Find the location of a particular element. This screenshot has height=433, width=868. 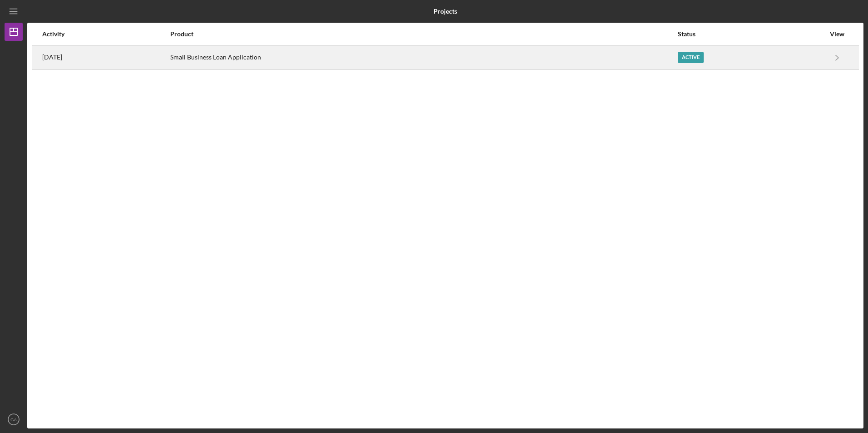

div: Activity is located at coordinates (106, 34).